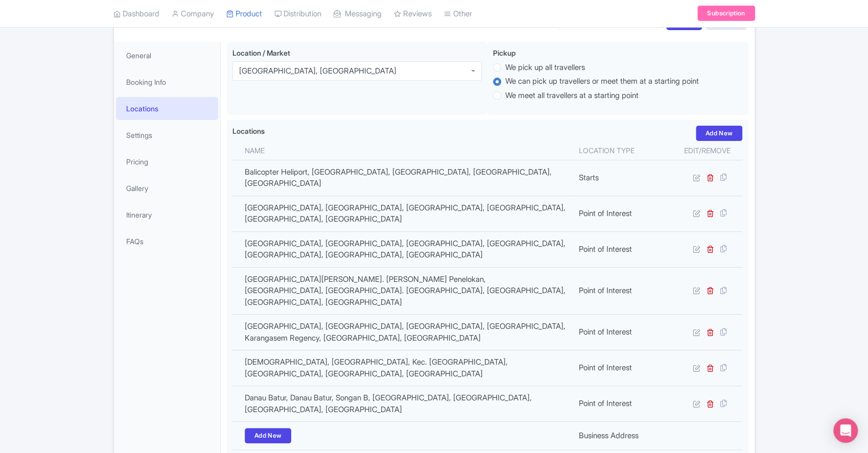 This screenshot has width=868, height=453. I want to click on a: FAQs, so click(167, 241).